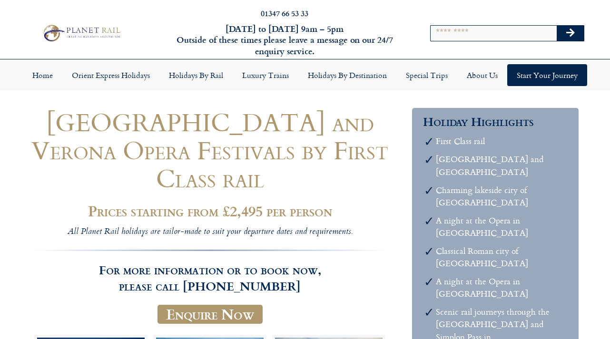 This screenshot has width=610, height=339. I want to click on a: Home, so click(42, 75).